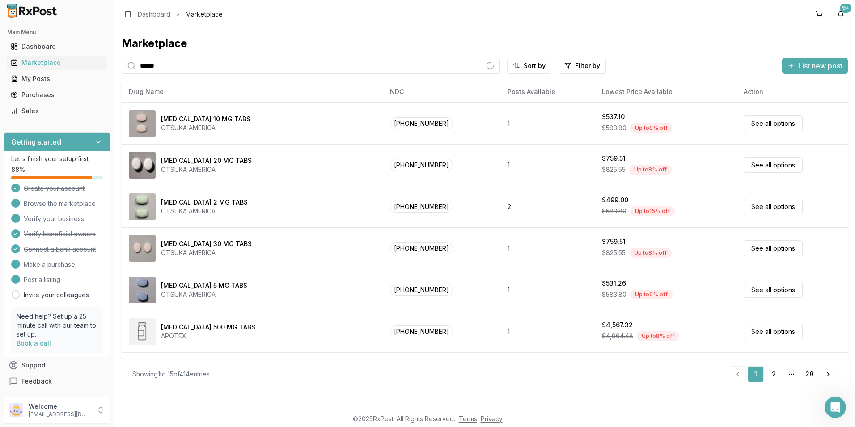 Image resolution: width=855 pixels, height=427 pixels. Describe the element at coordinates (491, 418) in the screenshot. I see `a: Privacy` at that location.